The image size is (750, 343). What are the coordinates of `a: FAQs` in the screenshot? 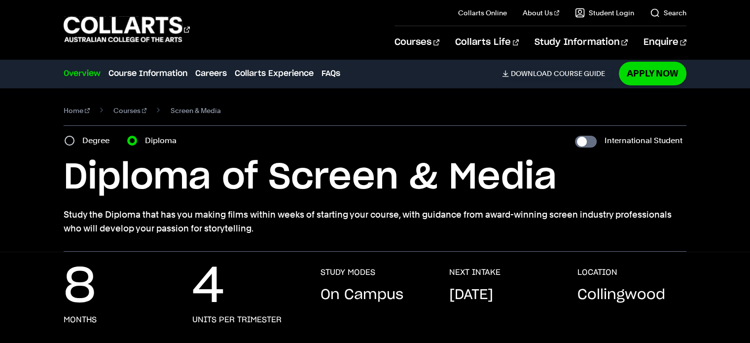 It's located at (331, 74).